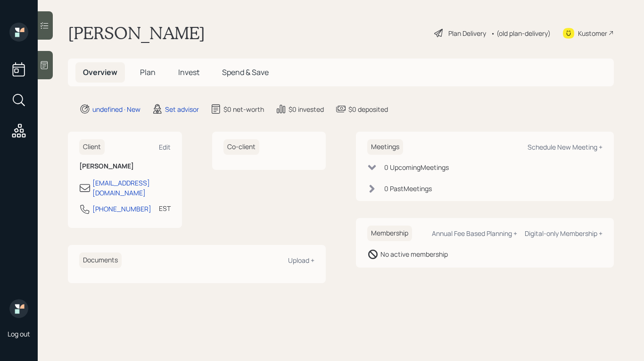 The width and height of the screenshot is (644, 361). Describe the element at coordinates (244, 109) in the screenshot. I see `div: $0 net-worth` at that location.